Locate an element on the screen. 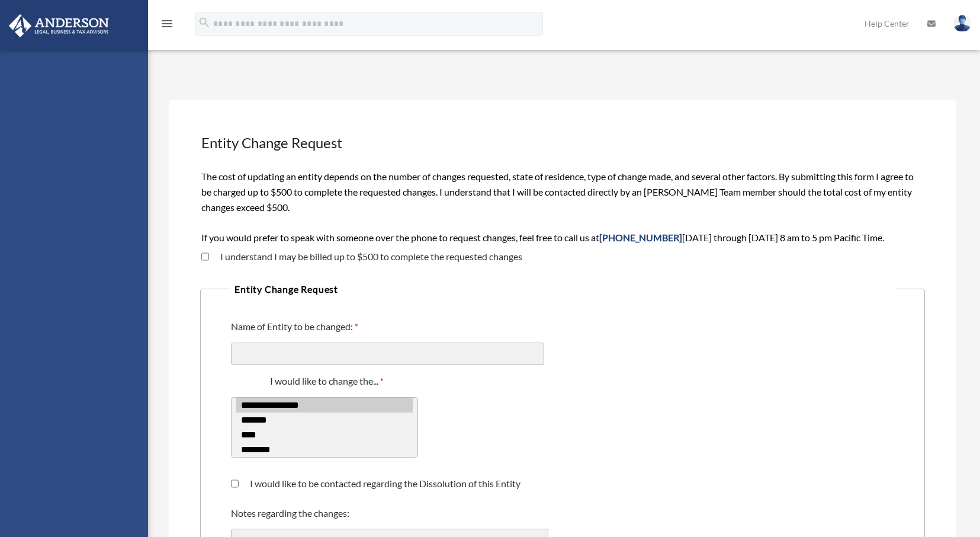  legend: Entity Change Request is located at coordinates (562, 289).